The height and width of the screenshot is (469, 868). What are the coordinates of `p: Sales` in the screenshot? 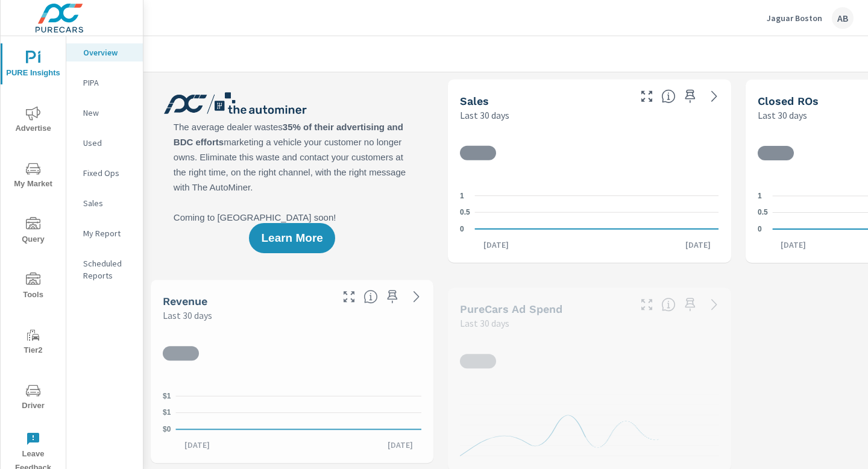 It's located at (108, 203).